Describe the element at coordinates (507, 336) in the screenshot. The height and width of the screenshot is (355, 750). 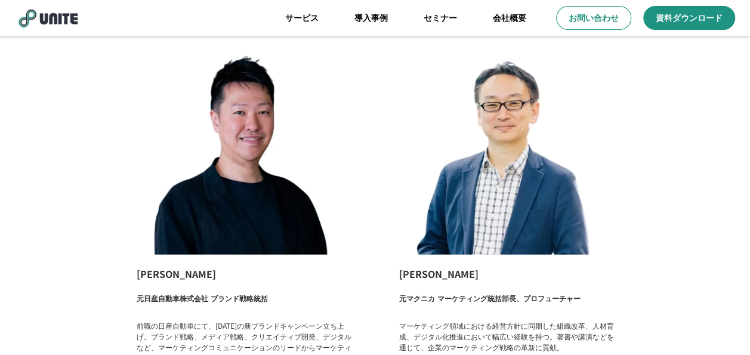
I see `p: マーケティング領域における経営方針に同期した組織改革、人材育成、デジタル化推進において幅広い経験を持つ。著書や講演などを通じて、企業のマーケティング戦略の革新に貢献。` at that location.